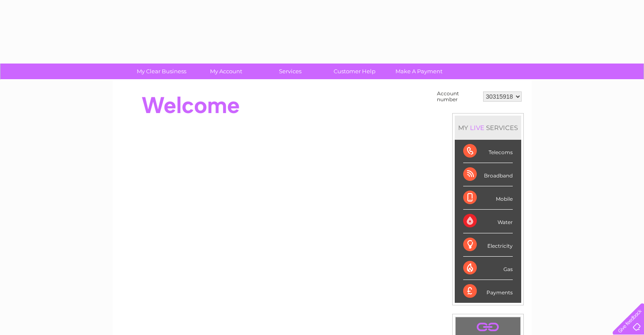 Image resolution: width=644 pixels, height=335 pixels. Describe the element at coordinates (488, 198) in the screenshot. I see `div: Mobile` at that location.